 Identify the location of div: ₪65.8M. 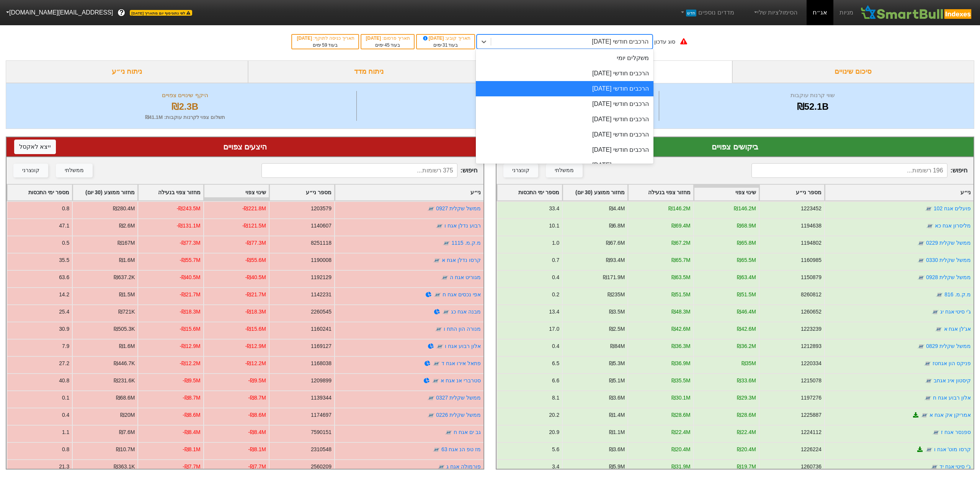
(746, 243).